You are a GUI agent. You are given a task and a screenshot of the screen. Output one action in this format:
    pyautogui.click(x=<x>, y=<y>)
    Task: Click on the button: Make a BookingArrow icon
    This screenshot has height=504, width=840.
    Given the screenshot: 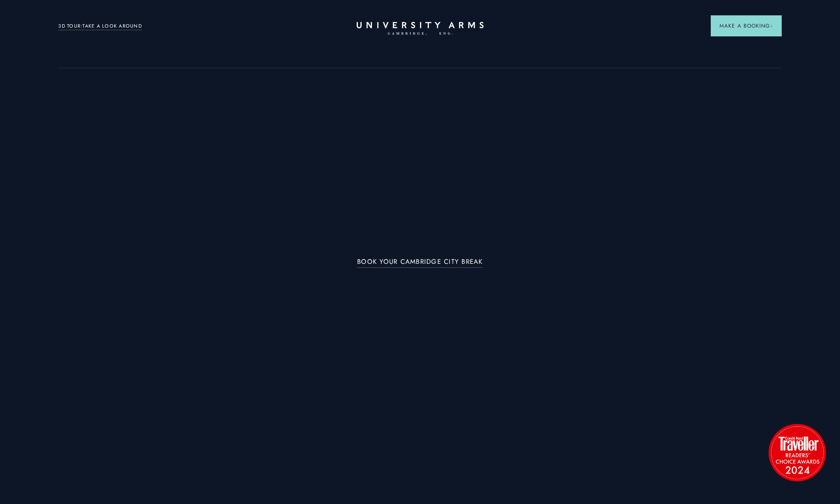 What is the action you would take?
    pyautogui.click(x=746, y=26)
    